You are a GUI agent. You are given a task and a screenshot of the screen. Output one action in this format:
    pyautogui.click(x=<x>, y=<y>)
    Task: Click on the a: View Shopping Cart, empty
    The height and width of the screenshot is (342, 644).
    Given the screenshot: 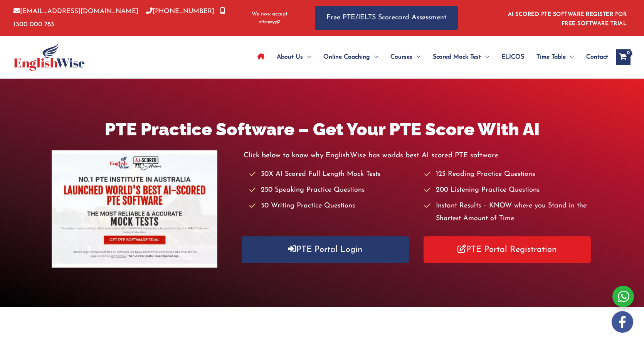 What is the action you would take?
    pyautogui.click(x=623, y=57)
    